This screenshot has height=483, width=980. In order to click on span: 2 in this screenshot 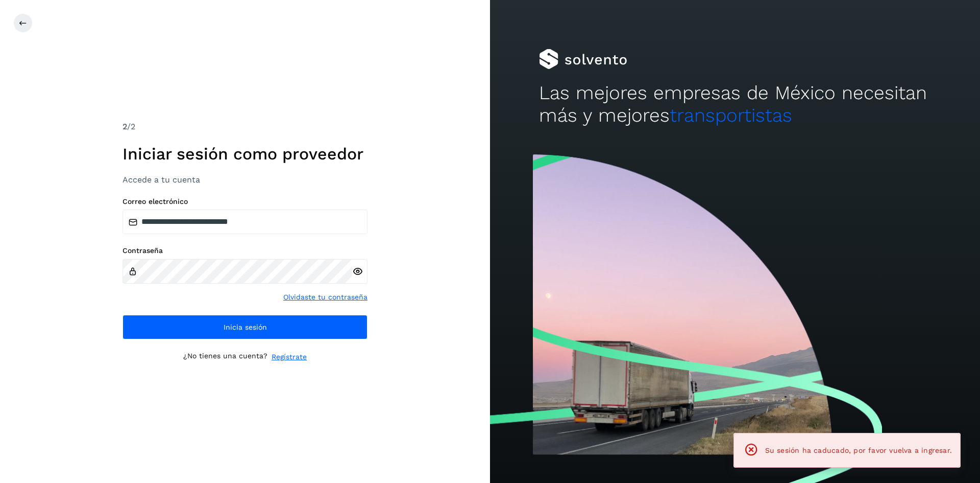, I will do `click(124, 126)`.